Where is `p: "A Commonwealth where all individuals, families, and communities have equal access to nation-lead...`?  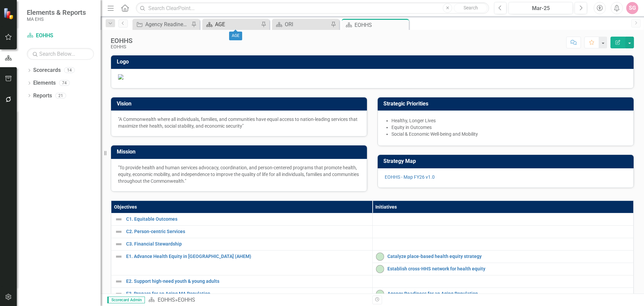
p: "A Commonwealth where all individuals, families, and communities have equal access to nation-lead... is located at coordinates (239, 123).